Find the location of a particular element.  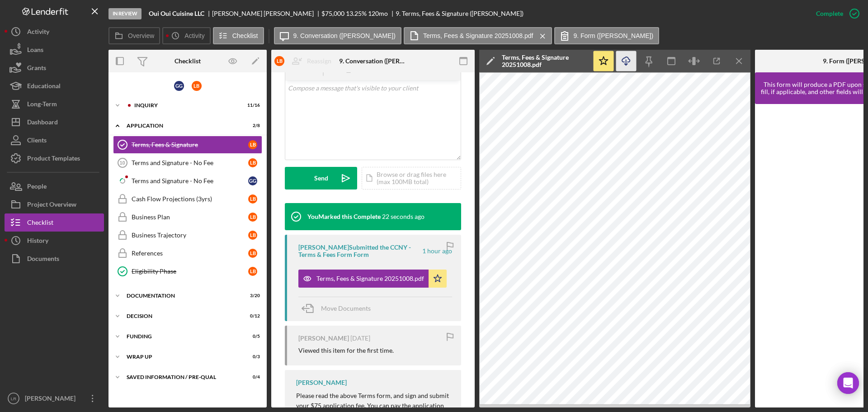

time: 2025-10-08 00:23 is located at coordinates (437, 251).